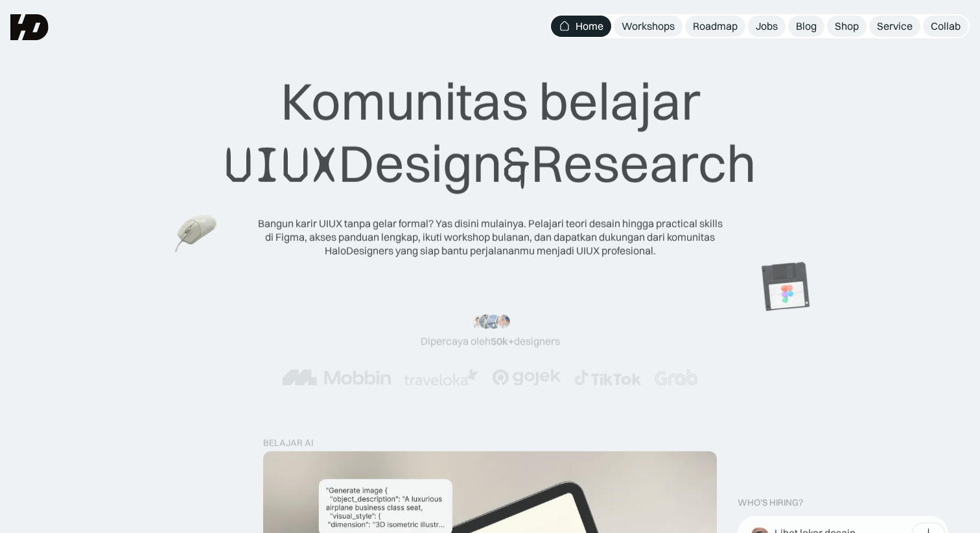 The width and height of the screenshot is (980, 533). Describe the element at coordinates (767, 26) in the screenshot. I see `div: Jobs` at that location.